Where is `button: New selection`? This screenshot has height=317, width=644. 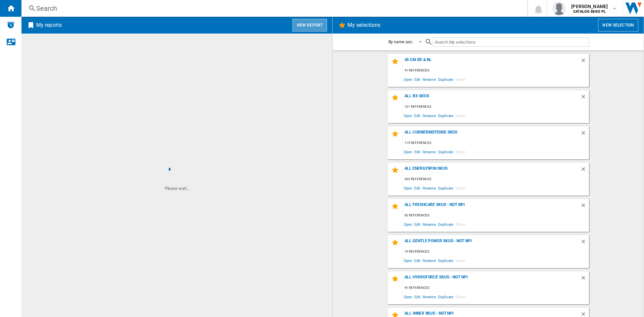 button: New selection is located at coordinates (618, 25).